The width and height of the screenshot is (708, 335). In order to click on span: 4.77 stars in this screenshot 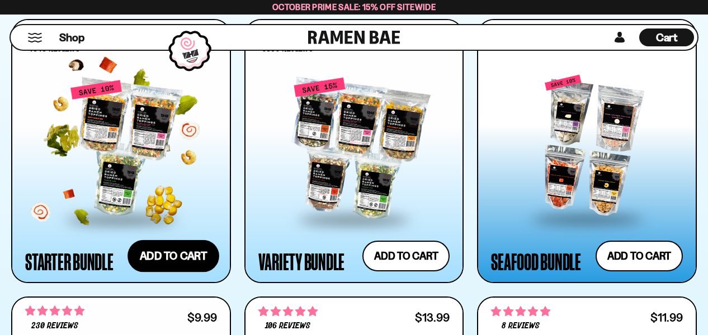, I will do `click(55, 311)`.